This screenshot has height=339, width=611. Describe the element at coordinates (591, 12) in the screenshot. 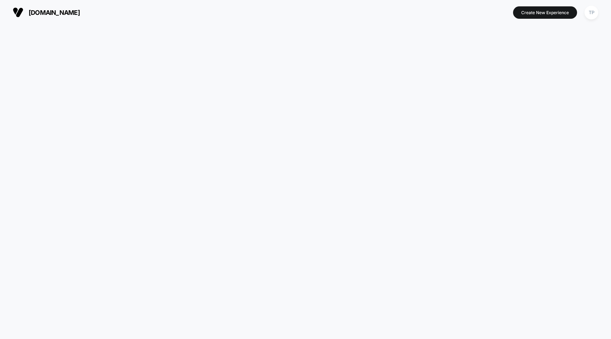

I see `div: TP` at that location.